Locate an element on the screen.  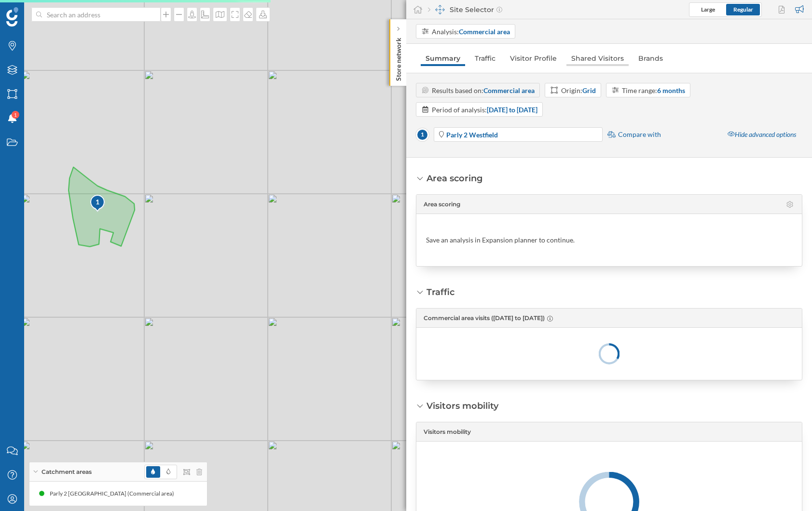
span: Regular is located at coordinates (743, 9).